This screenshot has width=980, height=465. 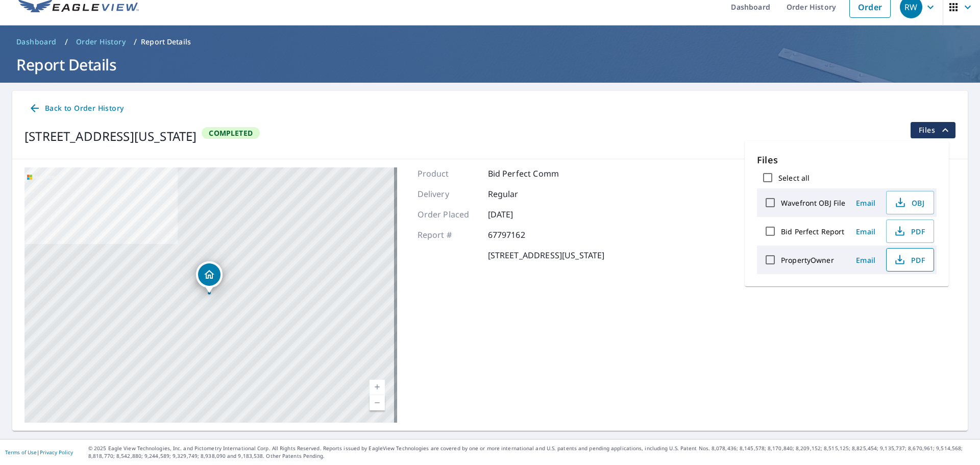 I want to click on a: Order History, so click(x=101, y=42).